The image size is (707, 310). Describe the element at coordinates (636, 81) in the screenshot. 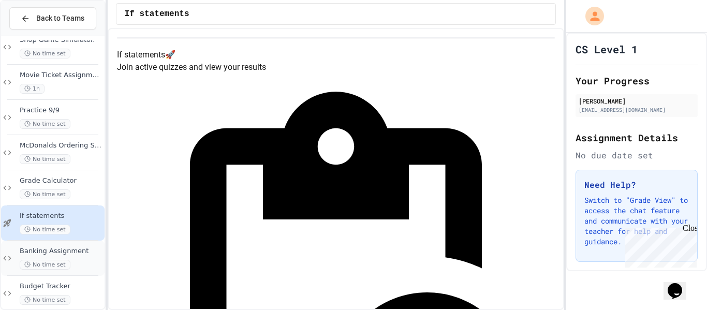

I see `h2: Your Progress` at that location.